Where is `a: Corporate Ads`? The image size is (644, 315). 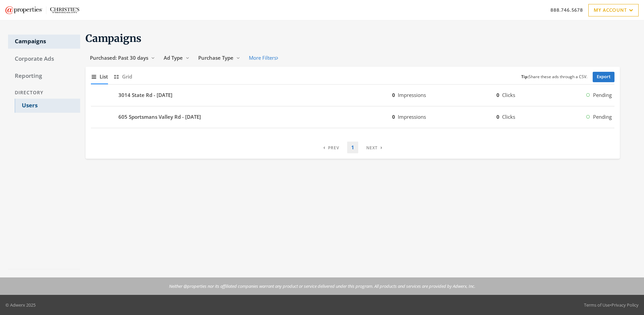 a: Corporate Ads is located at coordinates (44, 59).